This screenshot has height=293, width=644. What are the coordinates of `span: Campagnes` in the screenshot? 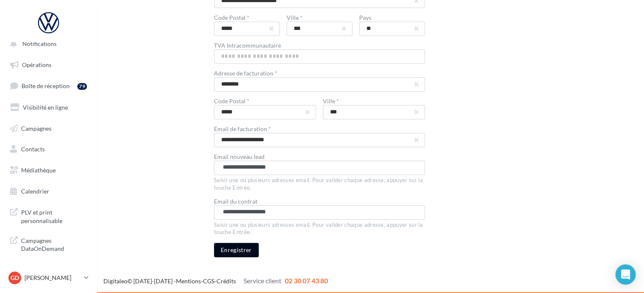 It's located at (36, 128).